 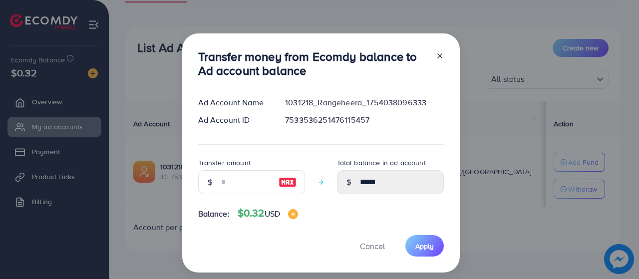 I want to click on button: Cancel, so click(x=373, y=246).